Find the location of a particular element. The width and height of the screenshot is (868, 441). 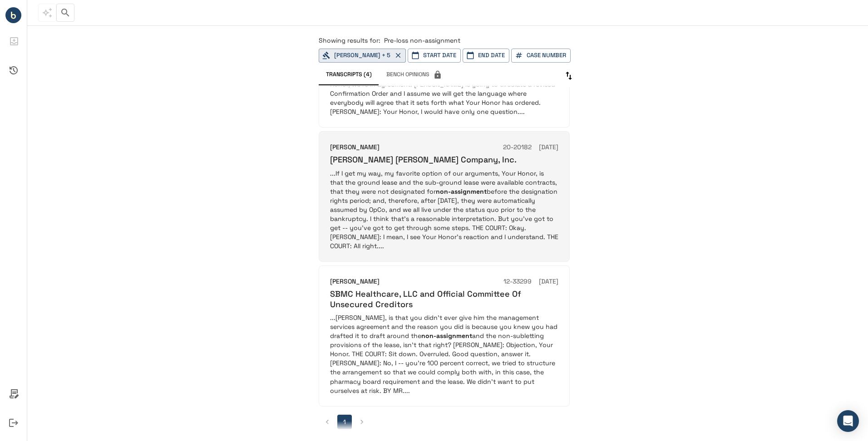

button: Transcripts (4) is located at coordinates (349, 75).